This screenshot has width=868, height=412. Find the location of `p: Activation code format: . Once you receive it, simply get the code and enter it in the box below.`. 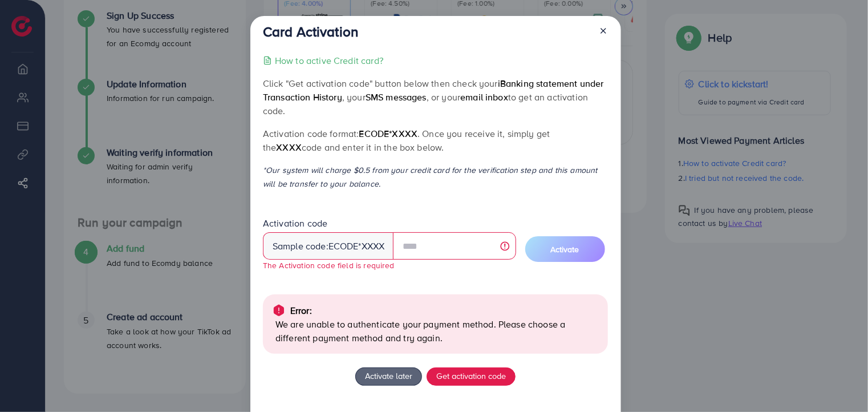

p: Activation code format: . Once you receive it, simply get the code and enter it in the box below. is located at coordinates (435, 140).